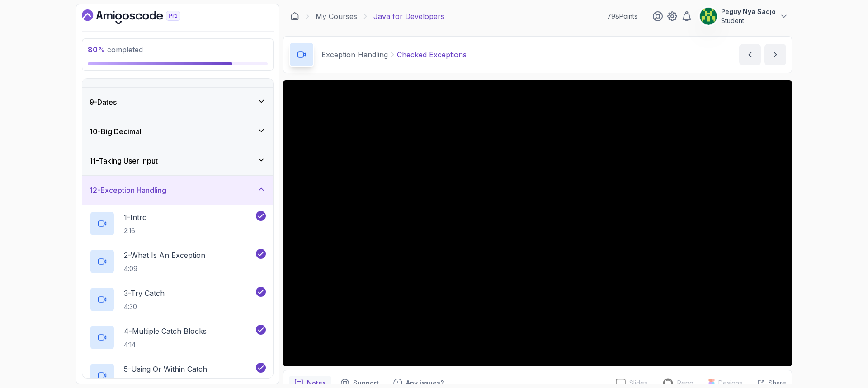 The height and width of the screenshot is (388, 868). I want to click on p: 4:14, so click(165, 344).